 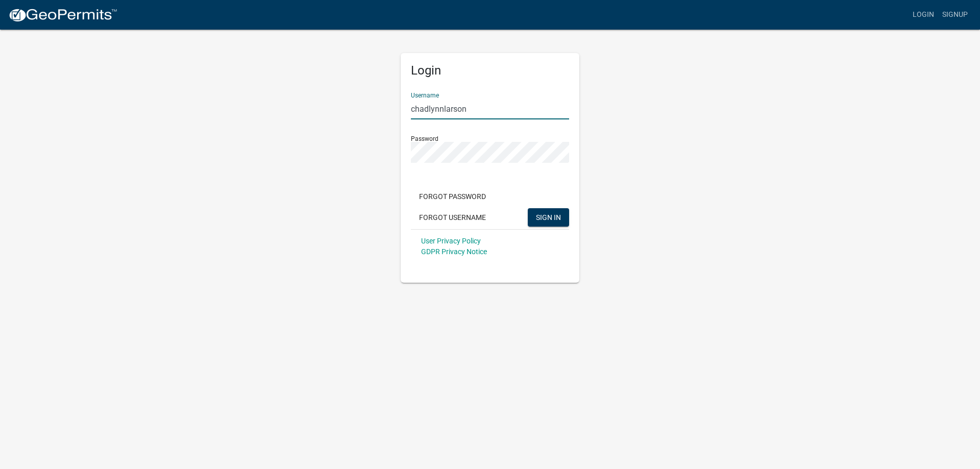 I want to click on span: SIGN IN, so click(x=548, y=217).